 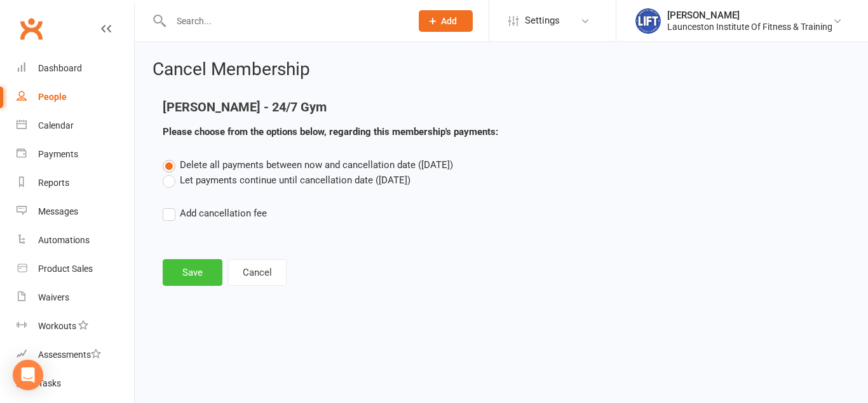 I want to click on span: Settings, so click(x=542, y=20).